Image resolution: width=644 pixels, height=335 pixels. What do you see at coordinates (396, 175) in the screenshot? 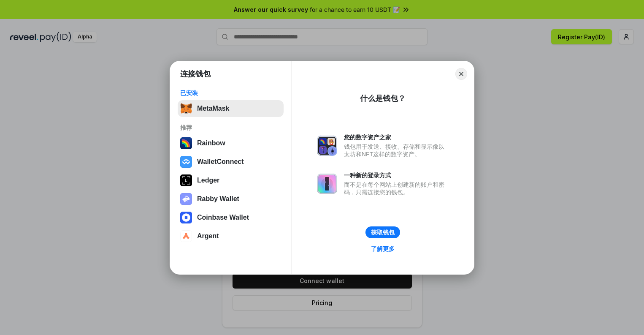
I see `div: 一种新的登录方式` at bounding box center [396, 175].